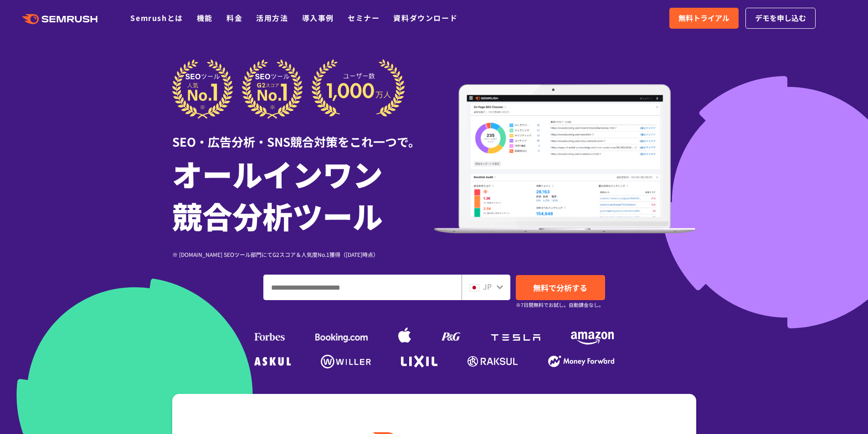  What do you see at coordinates (363, 18) in the screenshot?
I see `a: セミナー` at bounding box center [363, 18].